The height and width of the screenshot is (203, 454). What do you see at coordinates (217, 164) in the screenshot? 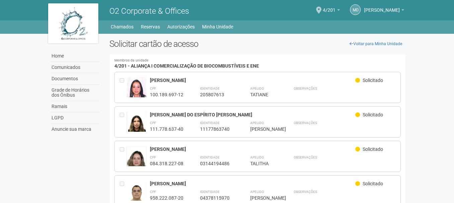
I see `div: 03144194486` at bounding box center [217, 164].